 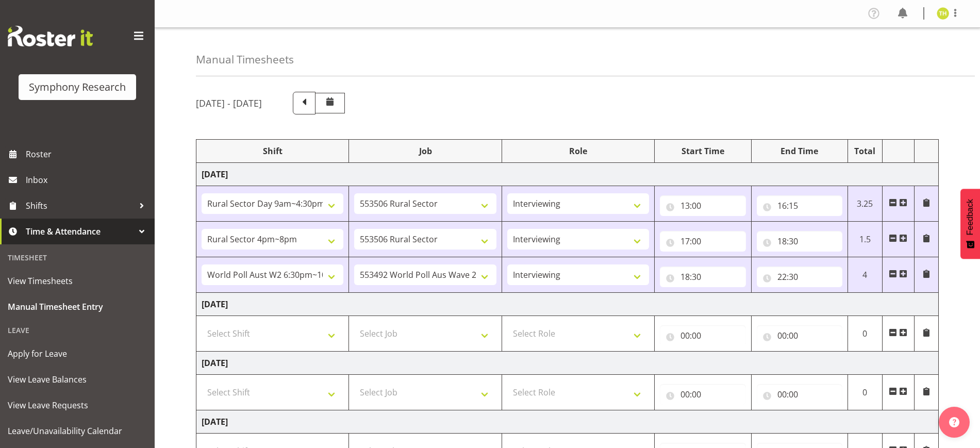 What do you see at coordinates (864, 203) in the screenshot?
I see `td: 3.25` at bounding box center [864, 203].